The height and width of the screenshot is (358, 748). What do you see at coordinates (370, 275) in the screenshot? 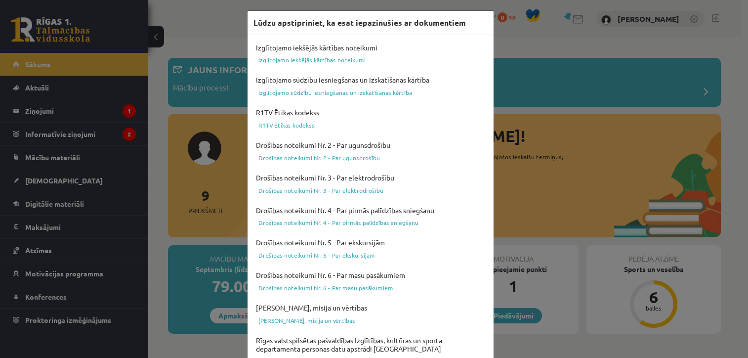
I see `h4: Drošības noteikumi Nr. 6 - Par masu pasākumiem` at bounding box center [370, 275].